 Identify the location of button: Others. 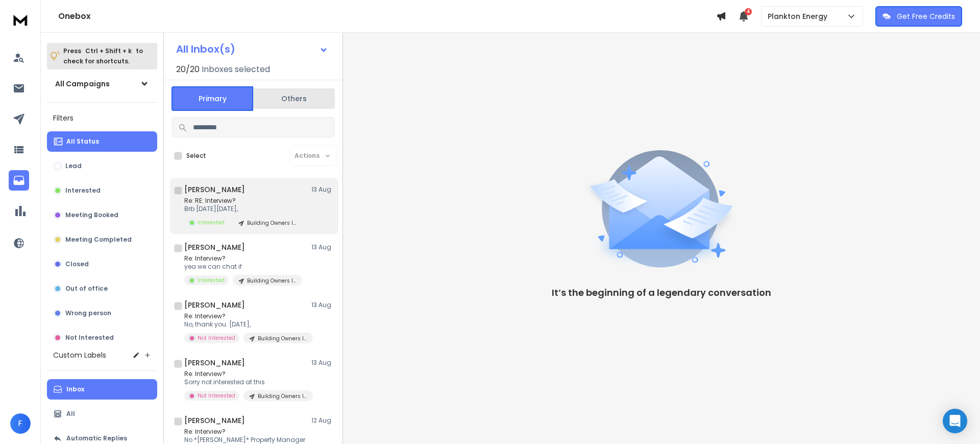
(294, 98).